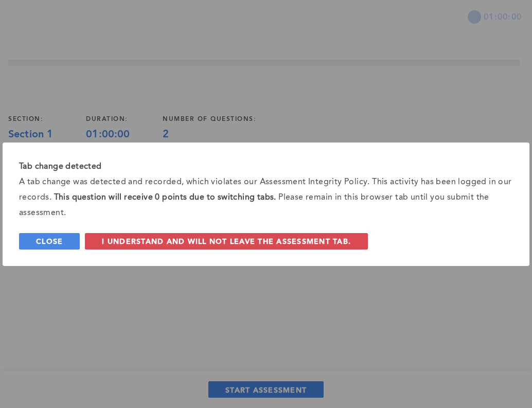  Describe the element at coordinates (266, 197) in the screenshot. I see `div: A tab change was detected and recorded, which violates our Assessment Integrity Policy. This acti...` at that location.